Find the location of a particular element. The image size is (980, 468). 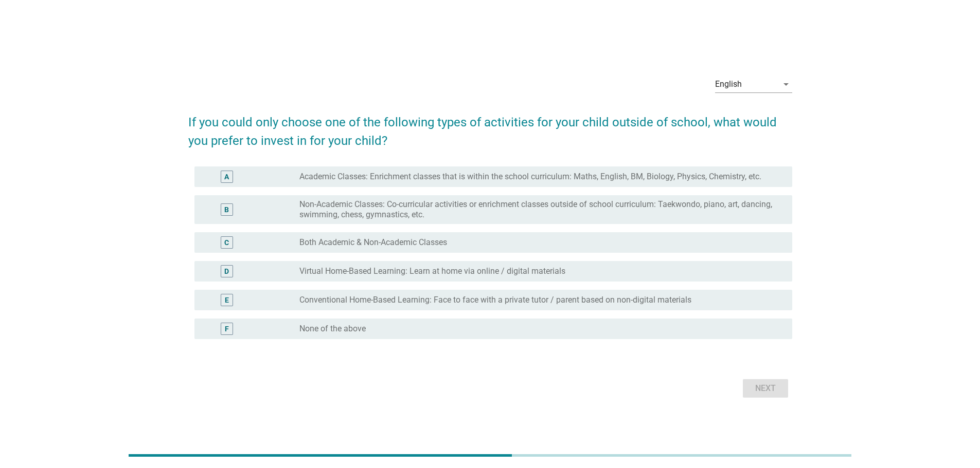

div: C is located at coordinates (227, 242).